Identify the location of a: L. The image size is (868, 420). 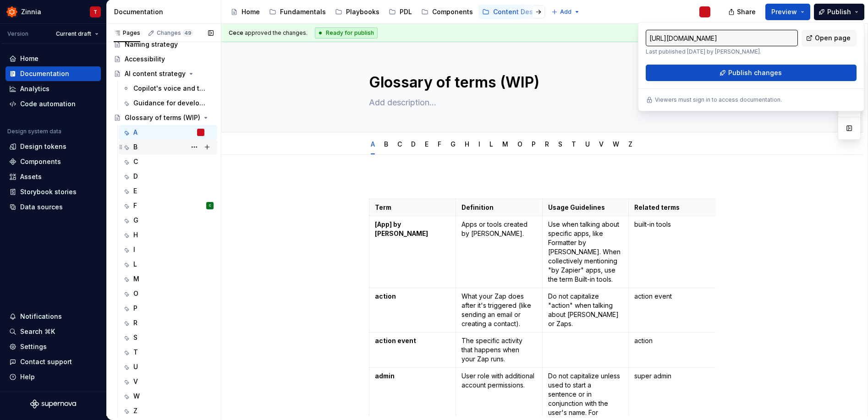
(168, 264).